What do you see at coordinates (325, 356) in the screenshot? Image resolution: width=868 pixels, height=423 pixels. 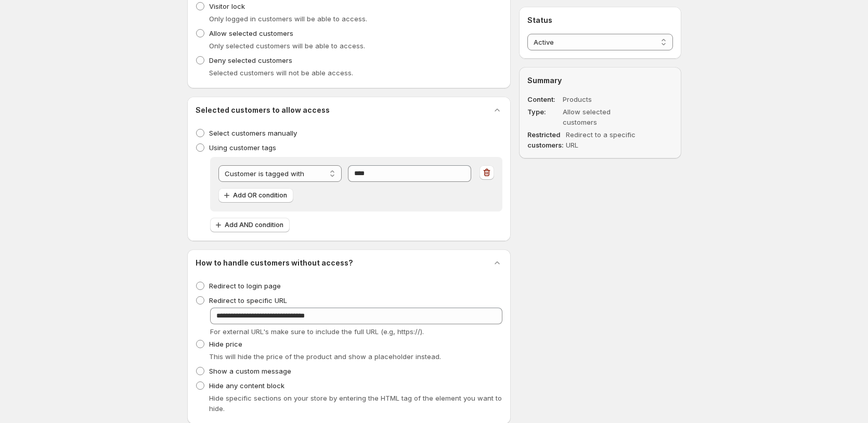 I see `span: This will hide the price of the product and show a placeholder instead.` at bounding box center [325, 356].